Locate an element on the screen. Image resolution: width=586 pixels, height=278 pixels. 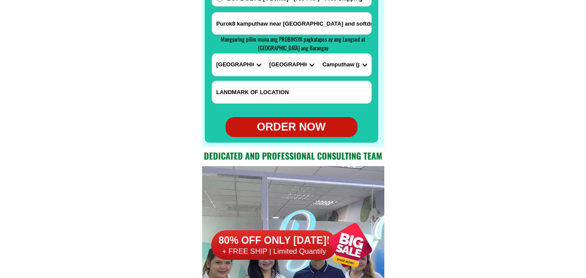
select: Select province is located at coordinates (238, 65).